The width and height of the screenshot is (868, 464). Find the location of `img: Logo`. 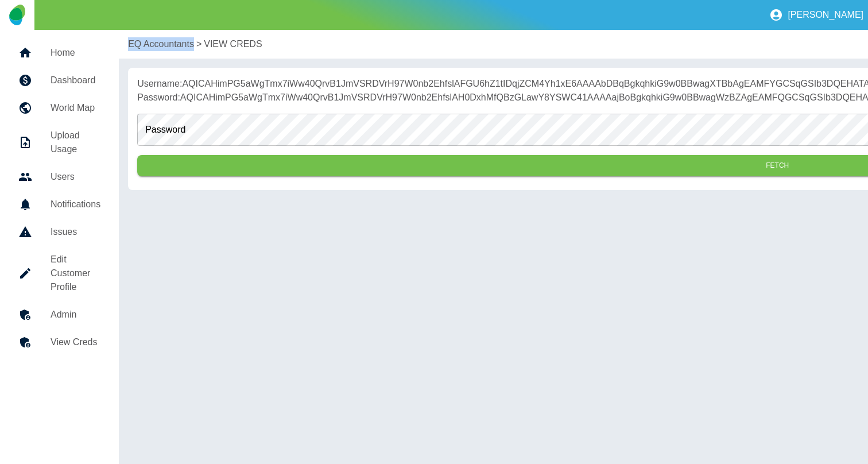

img: Logo is located at coordinates (16, 15).